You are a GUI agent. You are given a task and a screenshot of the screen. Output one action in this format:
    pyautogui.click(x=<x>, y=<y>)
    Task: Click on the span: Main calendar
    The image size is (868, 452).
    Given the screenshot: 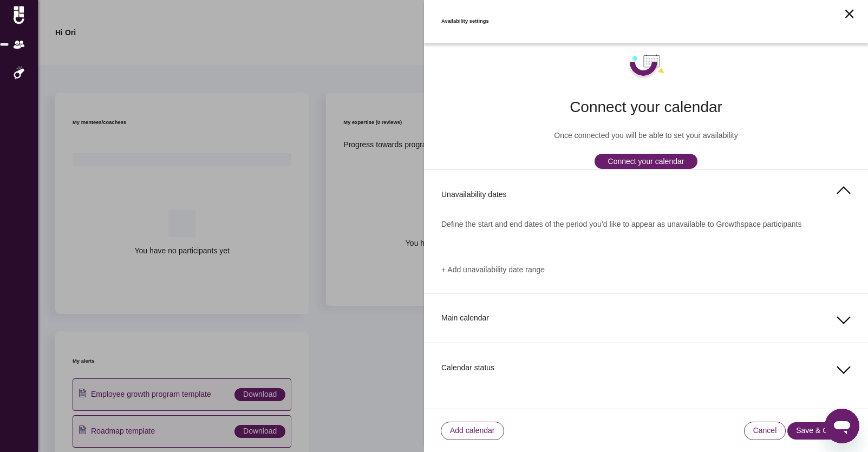 What is the action you would take?
    pyautogui.click(x=465, y=318)
    